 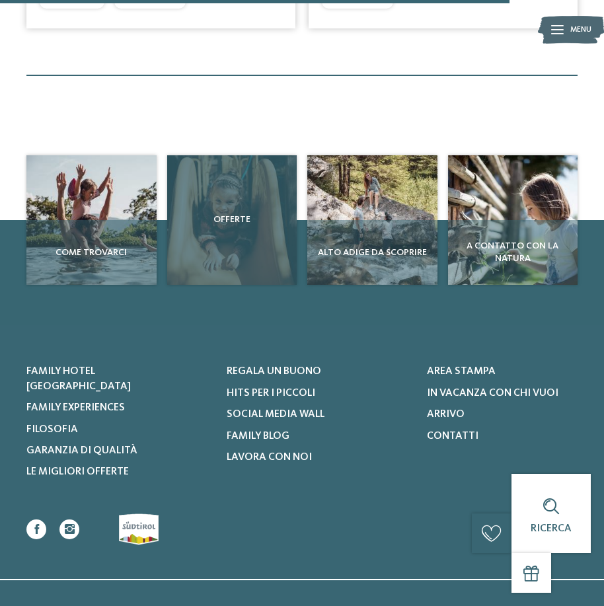 What do you see at coordinates (102, 451) in the screenshot?
I see `a: Garanzia di qualità` at bounding box center [102, 451].